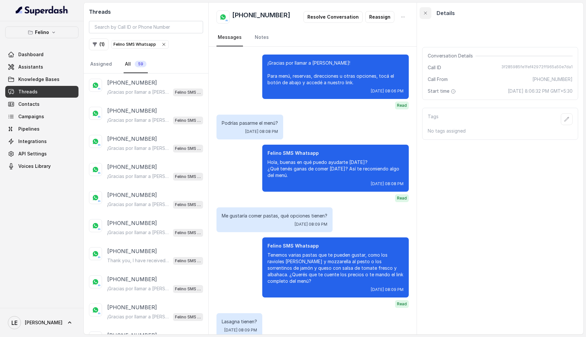 This screenshot has height=337, width=586. I want to click on a: API Settings, so click(42, 154).